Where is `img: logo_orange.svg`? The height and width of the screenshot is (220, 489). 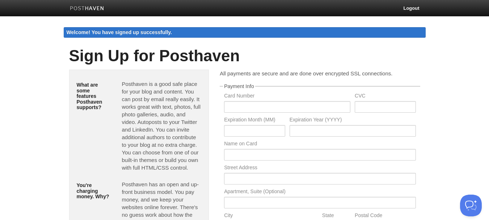 img: logo_orange.svg is located at coordinates (14, 14).